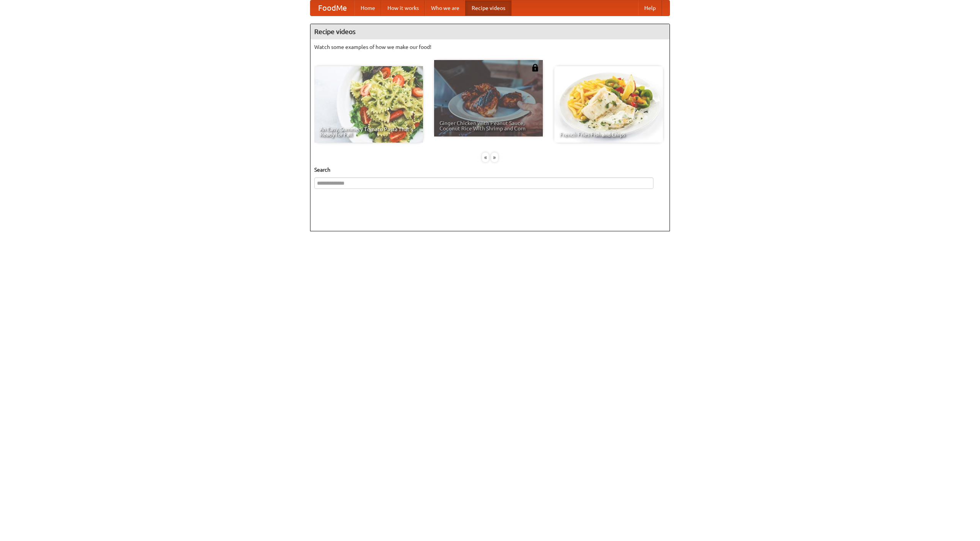 The image size is (980, 541). I want to click on a: French Fries Fish and Chips, so click(609, 104).